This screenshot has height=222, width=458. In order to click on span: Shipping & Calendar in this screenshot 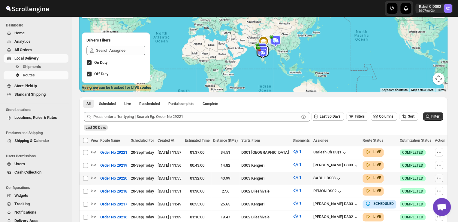, I will do `click(32, 140)`.